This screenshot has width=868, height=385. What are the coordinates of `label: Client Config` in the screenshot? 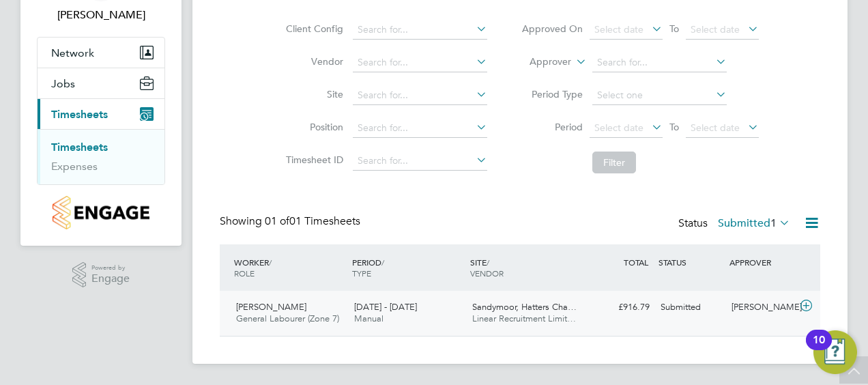 It's located at (312, 29).